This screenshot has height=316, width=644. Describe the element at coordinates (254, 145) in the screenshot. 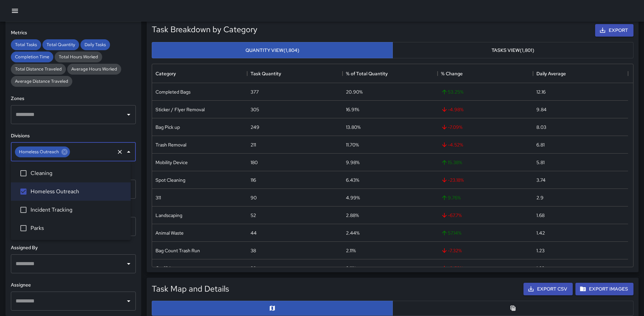

I see `div: 211` at that location.